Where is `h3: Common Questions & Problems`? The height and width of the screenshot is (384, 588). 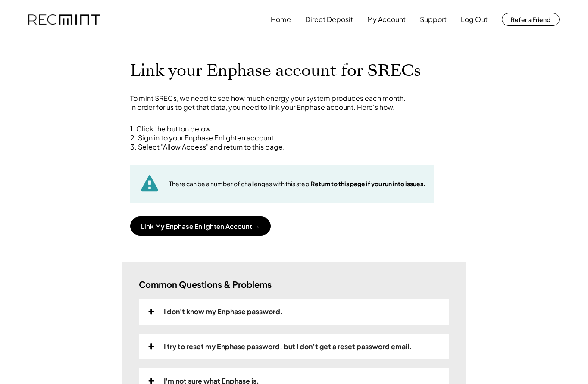 h3: Common Questions & Problems is located at coordinates (205, 284).